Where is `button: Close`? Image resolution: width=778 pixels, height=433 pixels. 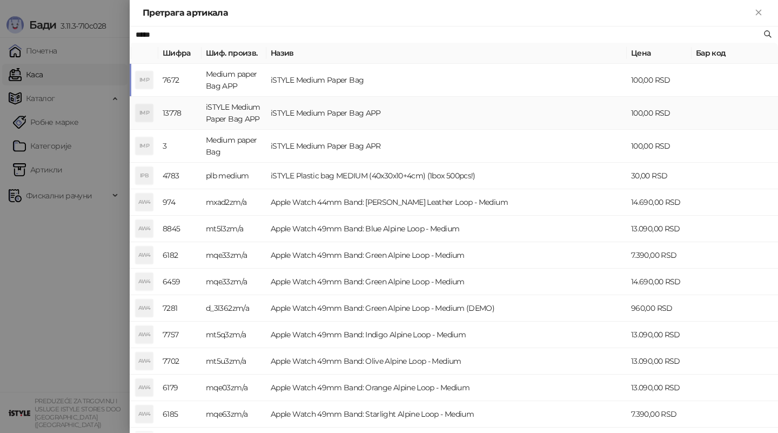
button: Close is located at coordinates (758, 13).